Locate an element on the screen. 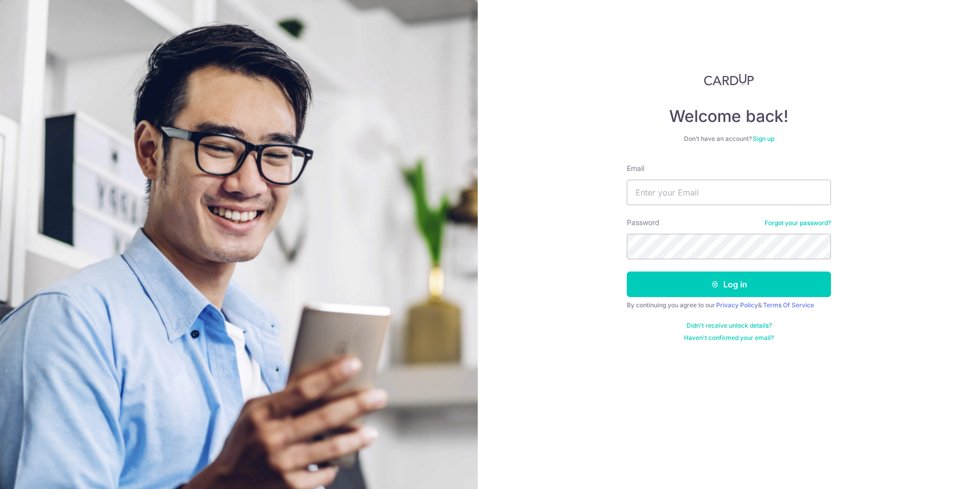 This screenshot has width=980, height=489. h4: Welcome back! is located at coordinates (729, 116).